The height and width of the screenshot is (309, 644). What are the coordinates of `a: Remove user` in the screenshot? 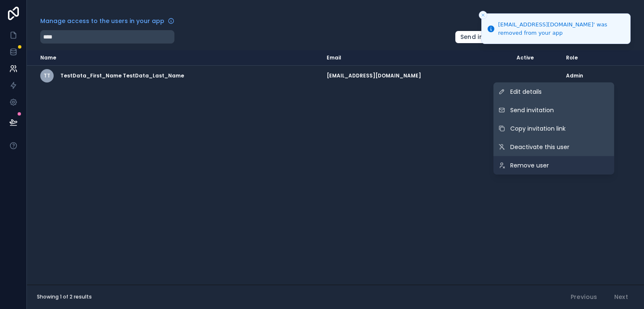 It's located at (554, 166).